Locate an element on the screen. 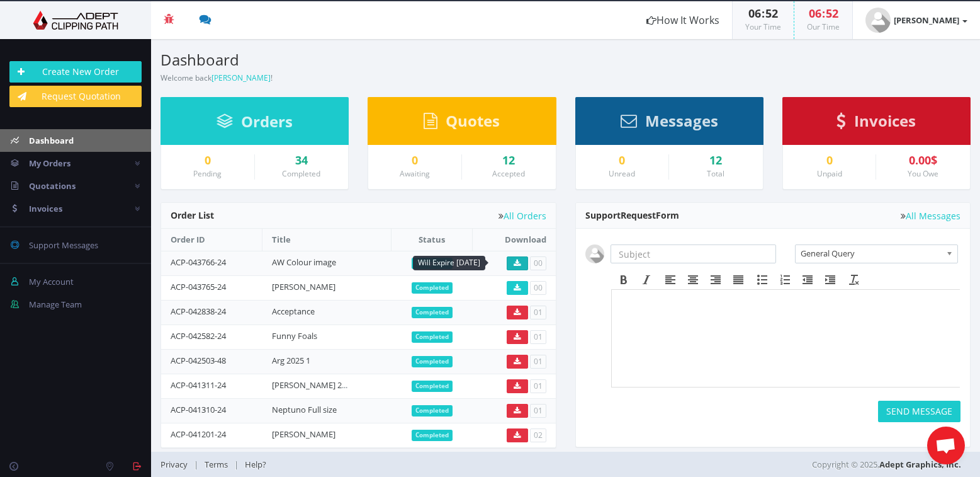 This screenshot has height=477, width=980. div: 0.00$ is located at coordinates (923, 161).